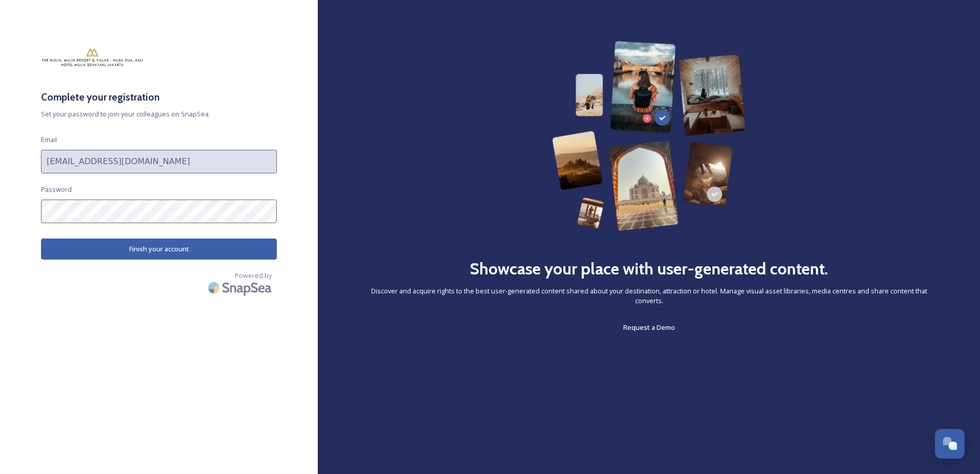  Describe the element at coordinates (241, 287) in the screenshot. I see `img: SnapSea Logo` at that location.